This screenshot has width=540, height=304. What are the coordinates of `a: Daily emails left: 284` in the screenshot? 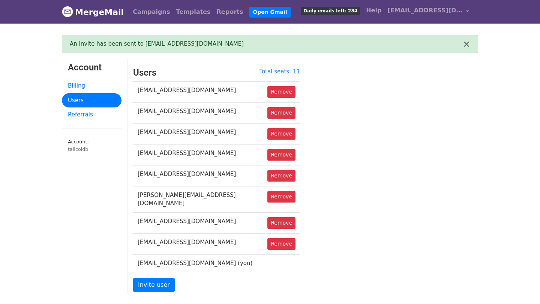 It's located at (330, 10).